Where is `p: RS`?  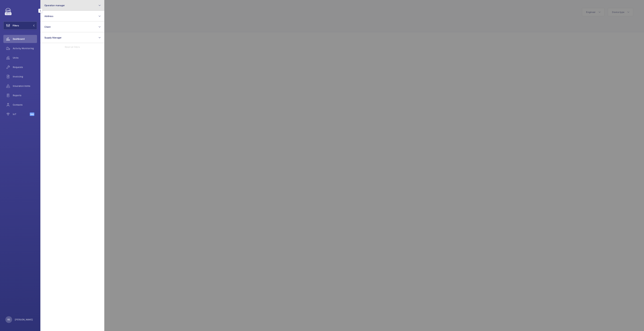 p: RS is located at coordinates (9, 320).